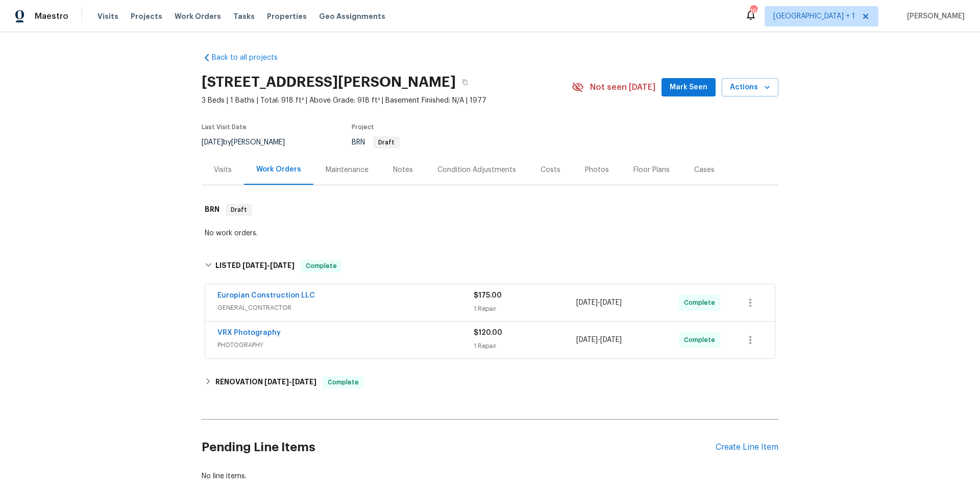  What do you see at coordinates (244, 16) in the screenshot?
I see `span: Tasks` at bounding box center [244, 16].